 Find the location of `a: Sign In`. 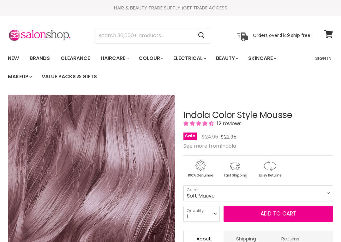

a: Sign In is located at coordinates (323, 58).